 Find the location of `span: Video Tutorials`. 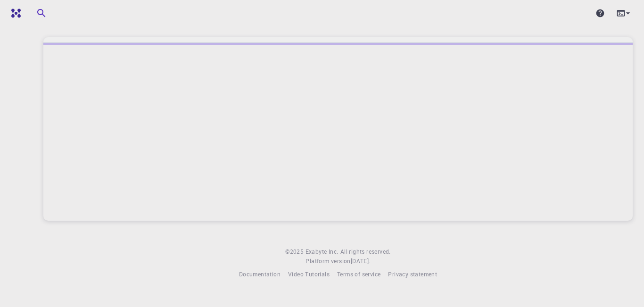

span: Video Tutorials is located at coordinates (309, 274).